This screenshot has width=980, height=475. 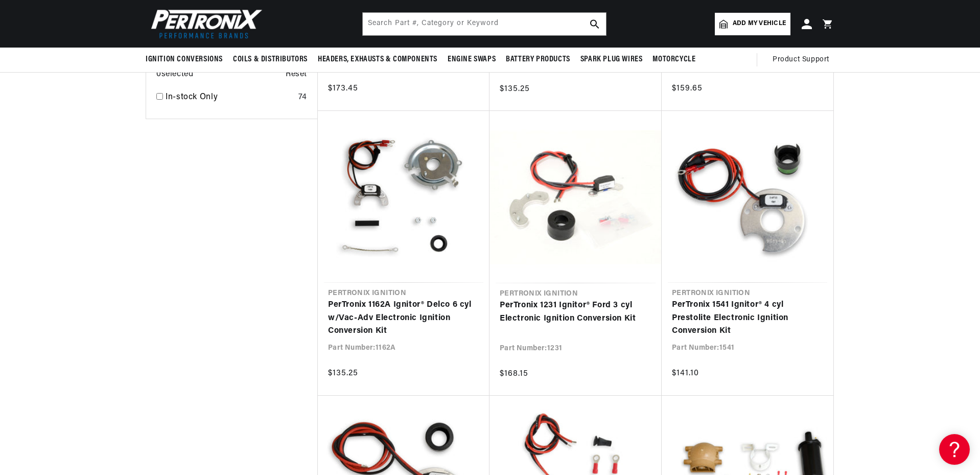 What do you see at coordinates (800, 60) in the screenshot?
I see `span: Product Support` at bounding box center [800, 60].